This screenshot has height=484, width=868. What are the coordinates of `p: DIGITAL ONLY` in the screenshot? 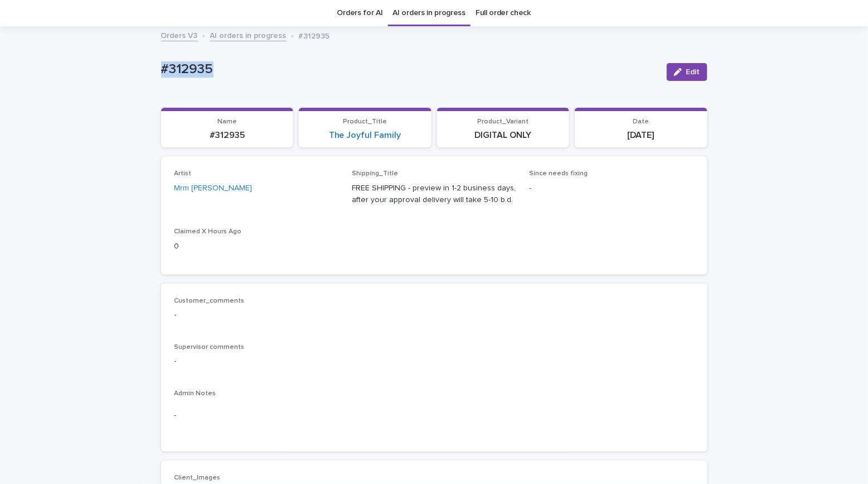 It's located at (503, 135).